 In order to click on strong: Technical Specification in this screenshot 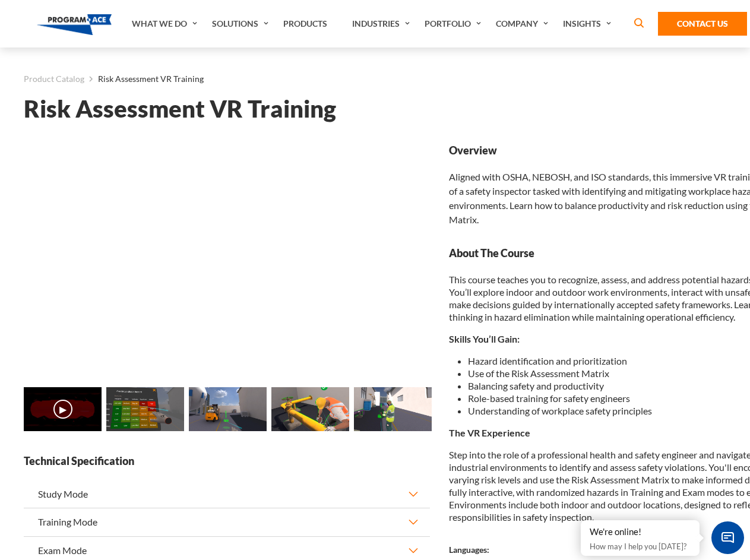, I will do `click(227, 461)`.